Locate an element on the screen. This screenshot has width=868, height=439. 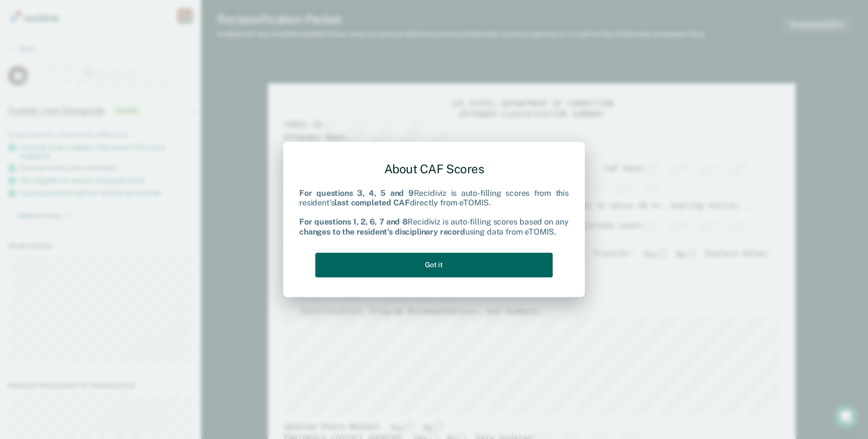
button: Got it is located at coordinates (434, 265).